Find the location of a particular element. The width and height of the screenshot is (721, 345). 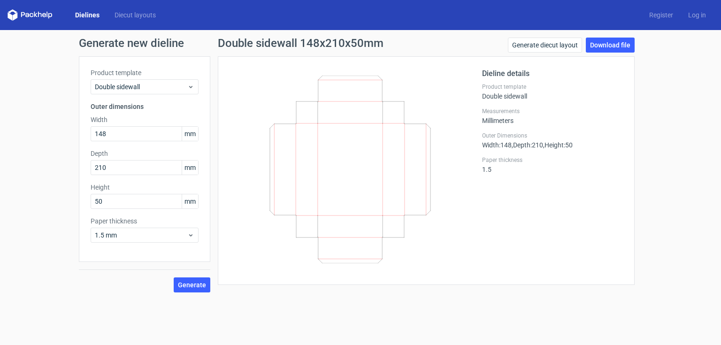

a: Diecut layouts is located at coordinates (135, 15).